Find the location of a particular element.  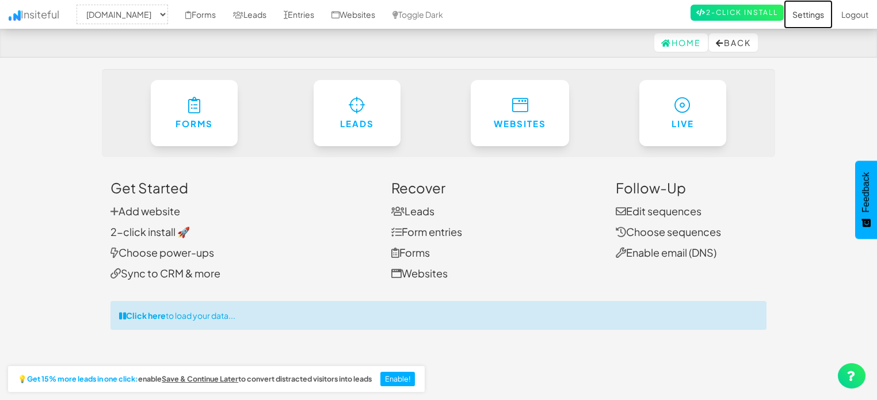

button: Back is located at coordinates (733, 43).